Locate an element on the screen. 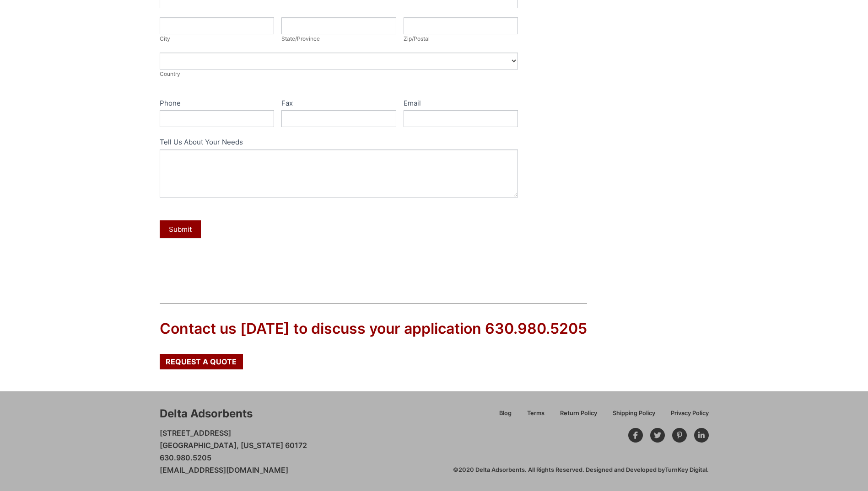  label: Phone is located at coordinates (217, 104).